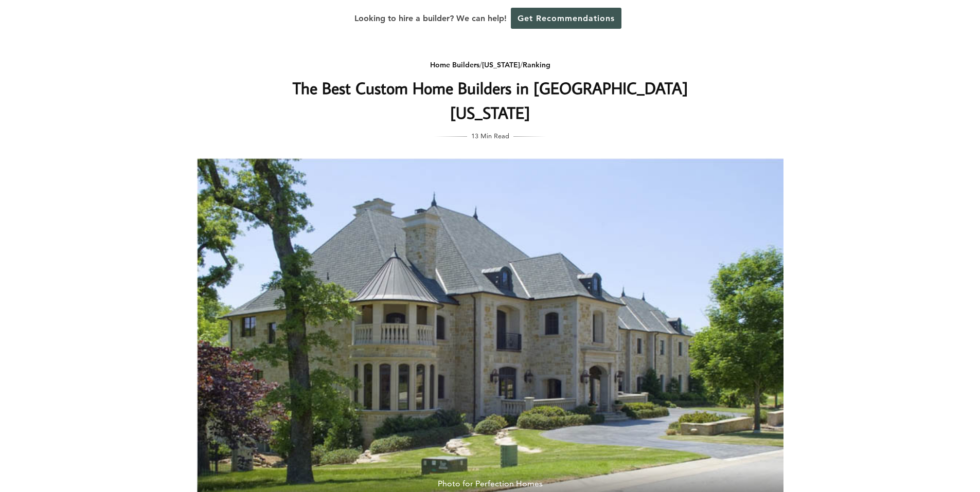  Describe the element at coordinates (454, 65) in the screenshot. I see `a: Home Builders` at that location.